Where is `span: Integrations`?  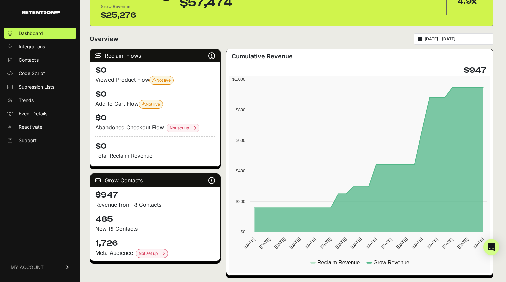 span: Integrations is located at coordinates (32, 47).